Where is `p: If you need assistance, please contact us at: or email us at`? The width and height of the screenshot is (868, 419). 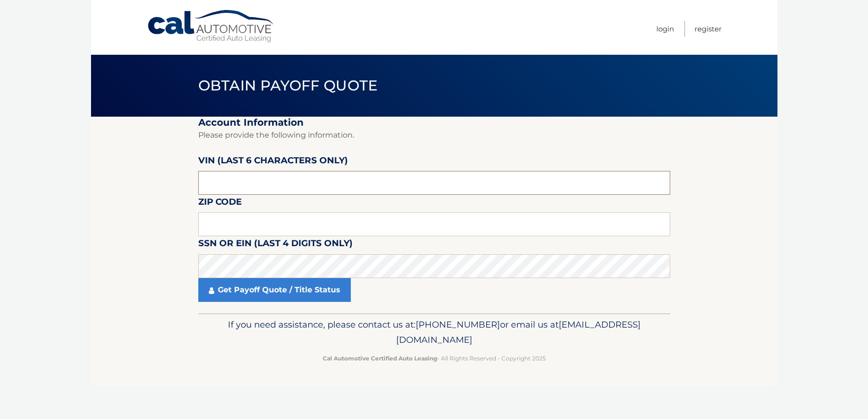
p: If you need assistance, please contact us at: or email us at is located at coordinates (434, 332).